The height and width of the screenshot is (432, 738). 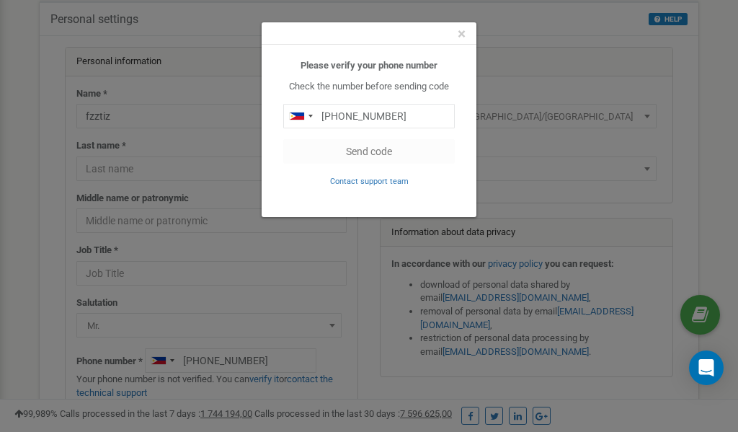 What do you see at coordinates (301, 116) in the screenshot?
I see `div: Telephone country code` at bounding box center [301, 116].